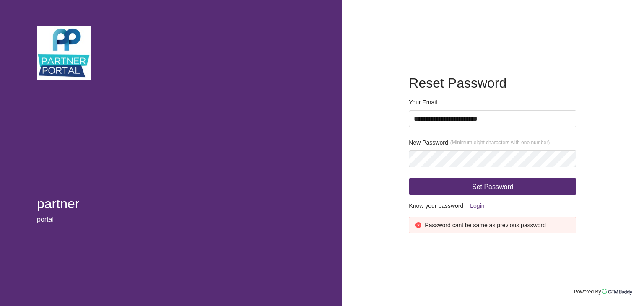 The width and height of the screenshot is (644, 306). Describe the element at coordinates (617, 292) in the screenshot. I see `img: GTM Buddy` at that location.